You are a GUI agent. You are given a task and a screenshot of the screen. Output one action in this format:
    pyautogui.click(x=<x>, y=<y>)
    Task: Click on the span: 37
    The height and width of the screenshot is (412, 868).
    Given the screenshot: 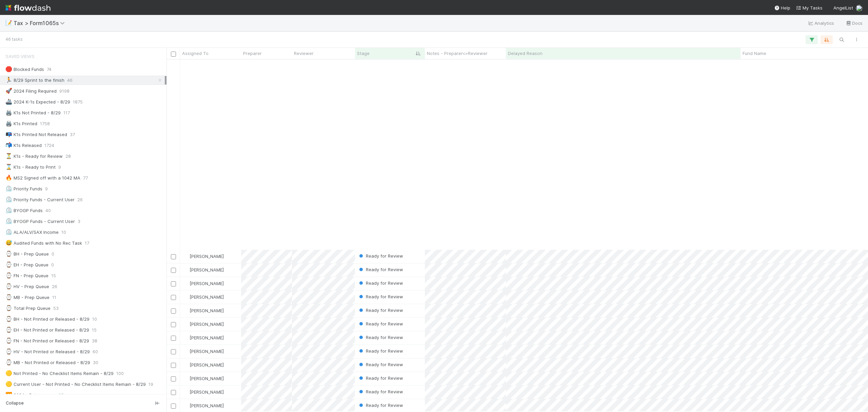 What is the action you would take?
    pyautogui.click(x=72, y=134)
    